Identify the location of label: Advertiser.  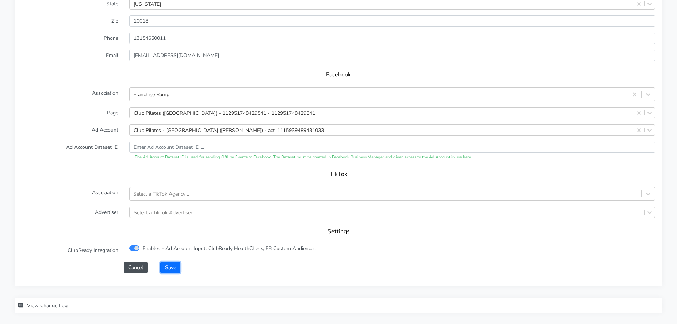
(70, 212).